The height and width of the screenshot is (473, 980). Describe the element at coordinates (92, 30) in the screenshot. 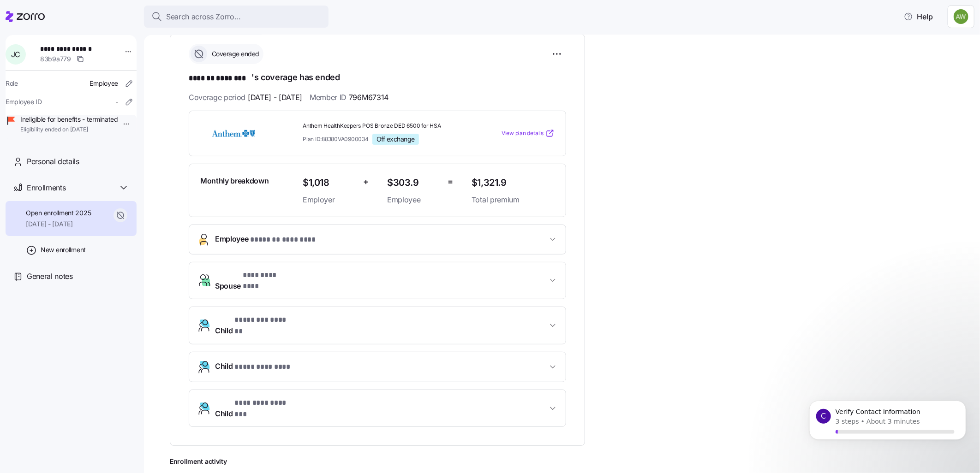

I see `div: checklist notification from Checklist, 2w ago. Verify Contact Information, 0 of 3 tasks completed...` at that location.